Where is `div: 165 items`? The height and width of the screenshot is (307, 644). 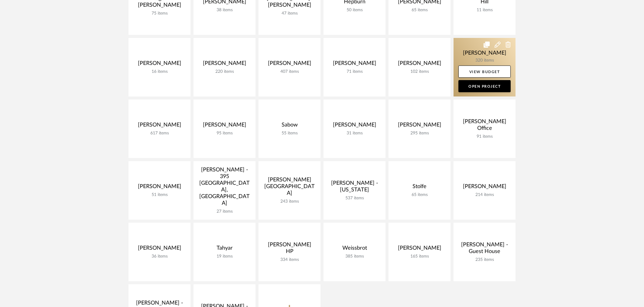 div: 165 items is located at coordinates (420, 257).